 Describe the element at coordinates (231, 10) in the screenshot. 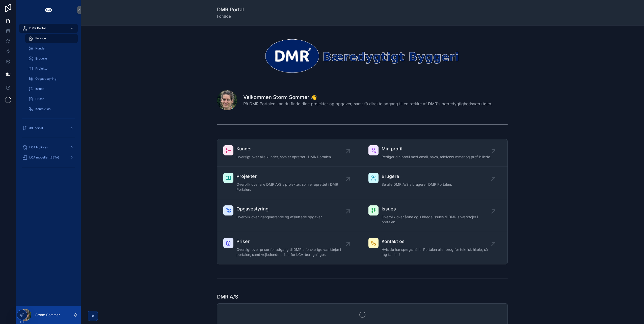

I see `h1: DMR Portal` at that location.